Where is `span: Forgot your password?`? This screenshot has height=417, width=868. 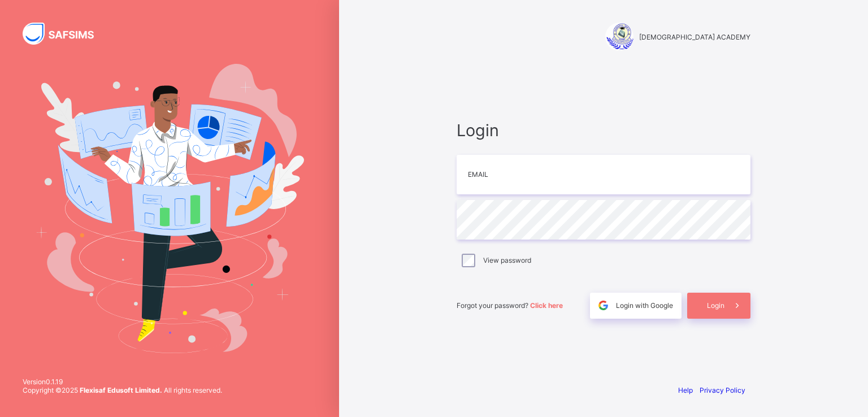 span: Forgot your password? is located at coordinates (510, 305).